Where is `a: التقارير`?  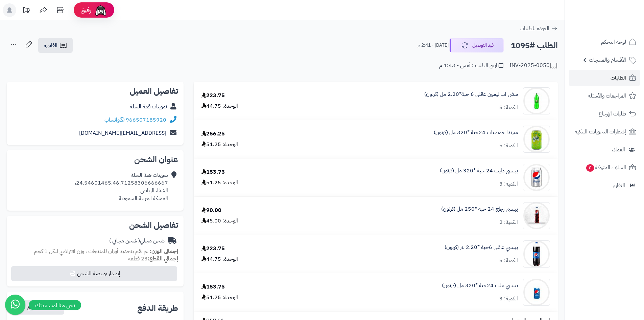
a: التقارير is located at coordinates (605, 185).